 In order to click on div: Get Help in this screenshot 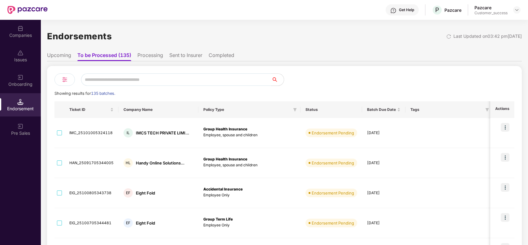, I will do `click(406, 10)`.